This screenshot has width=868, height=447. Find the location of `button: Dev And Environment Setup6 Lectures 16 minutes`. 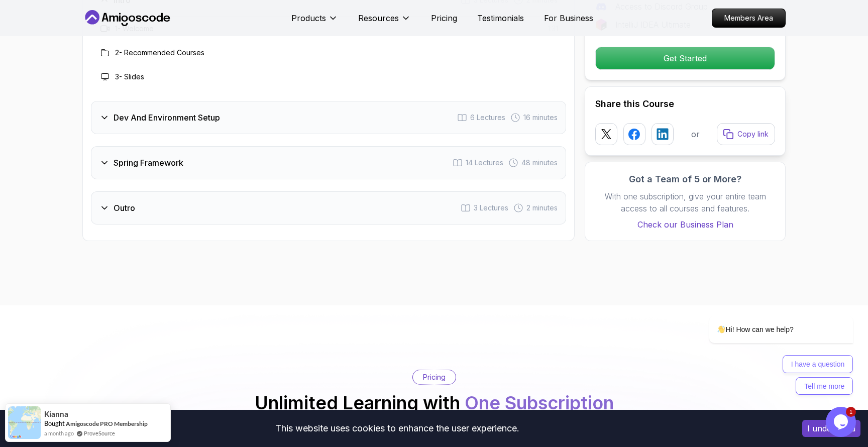

button: Dev And Environment Setup6 Lectures 16 minutes is located at coordinates (329, 117).